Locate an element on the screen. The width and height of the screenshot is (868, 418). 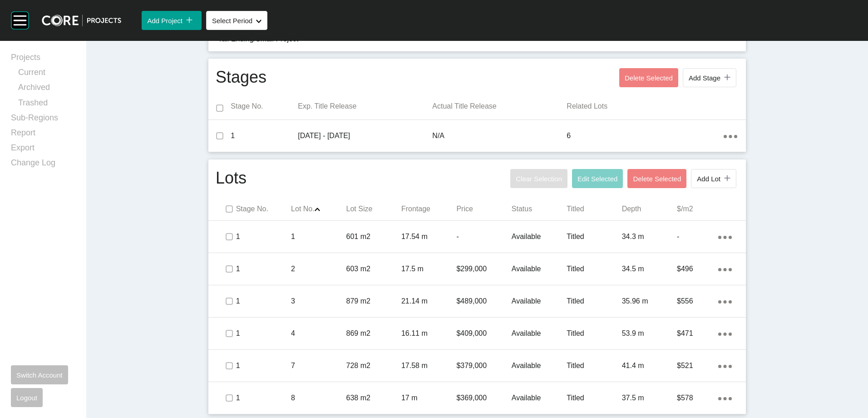
p: Lot No. is located at coordinates (319, 209).